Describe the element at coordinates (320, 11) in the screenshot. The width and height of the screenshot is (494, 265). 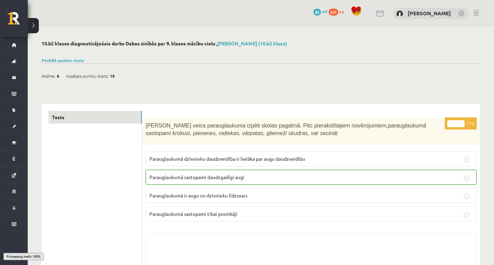
I see `a: 85 mP` at that location.